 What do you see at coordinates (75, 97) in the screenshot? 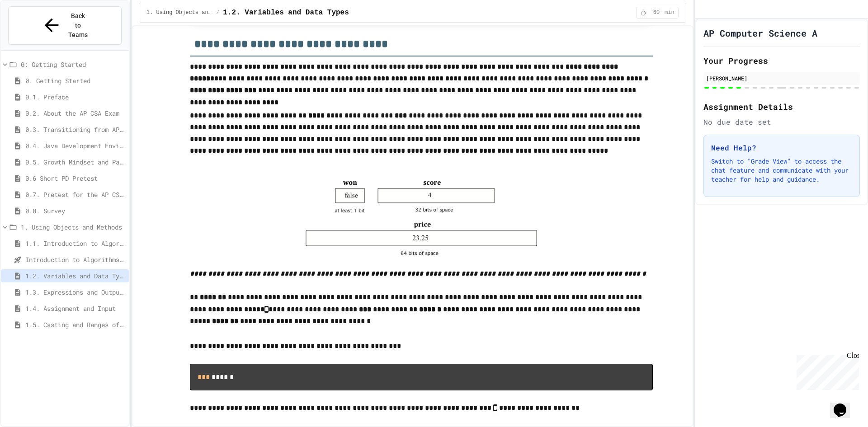
I see `span: 0.1. Preface` at bounding box center [75, 97].